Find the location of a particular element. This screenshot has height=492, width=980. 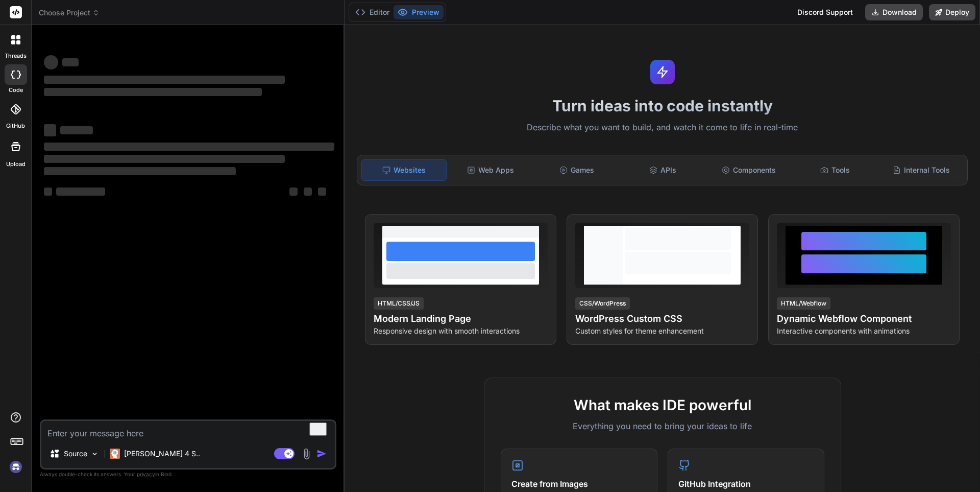

p: Always double-check its answers. Your in Bind is located at coordinates (188, 475).